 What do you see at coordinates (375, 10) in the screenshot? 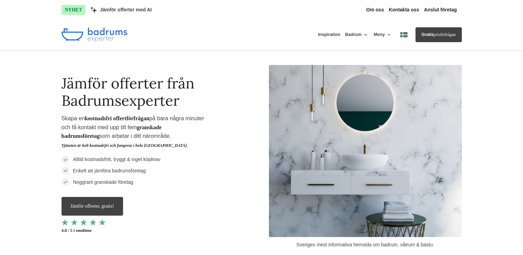
I see `a: Om oss` at bounding box center [375, 10].